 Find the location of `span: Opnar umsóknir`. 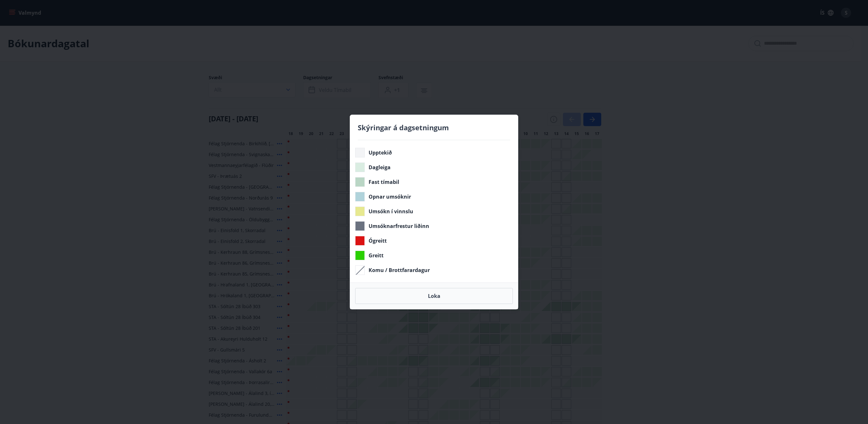

span: Opnar umsóknir is located at coordinates (390, 197).